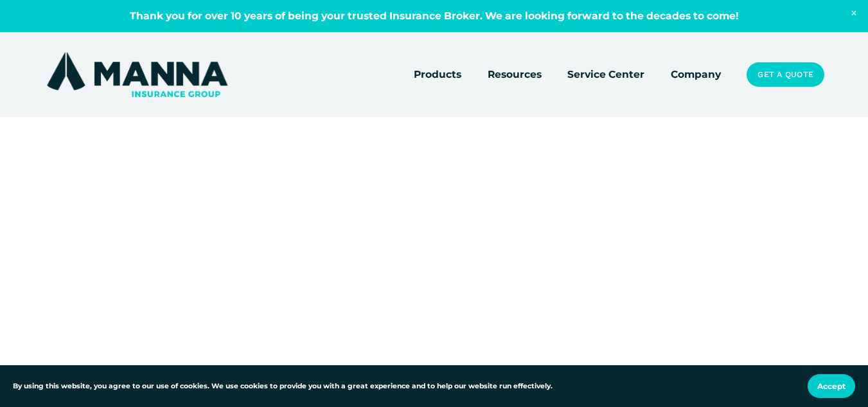  I want to click on span: Accept, so click(831, 386).